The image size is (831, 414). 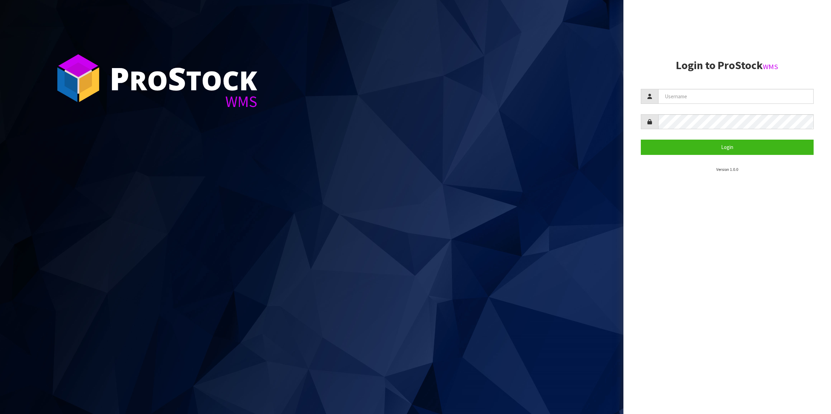 I want to click on span: S, so click(x=177, y=78).